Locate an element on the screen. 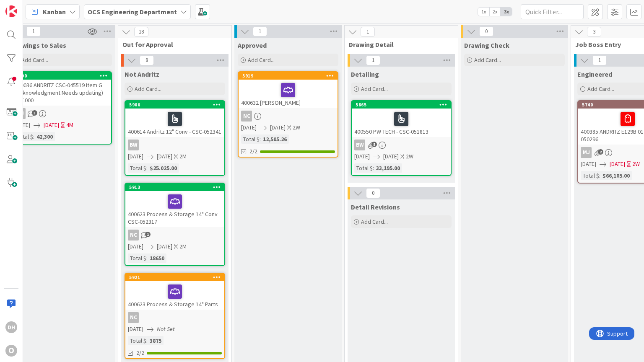  span: 2x is located at coordinates (495, 12).